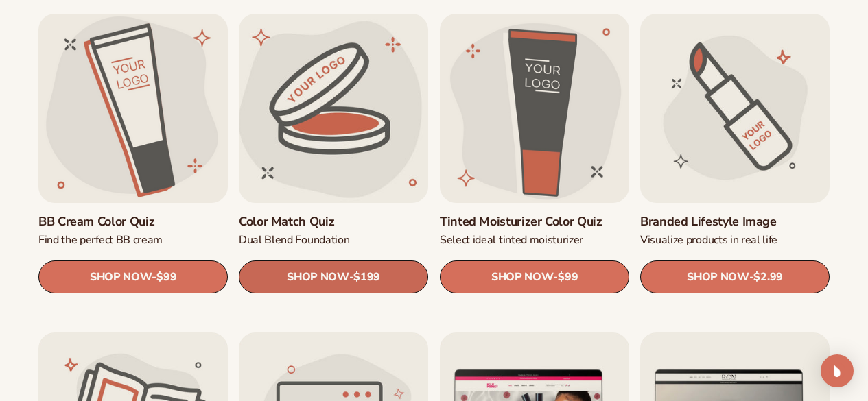 Image resolution: width=868 pixels, height=401 pixels. Describe the element at coordinates (734, 277) in the screenshot. I see `a: SHOP NOW- $2.99` at that location.